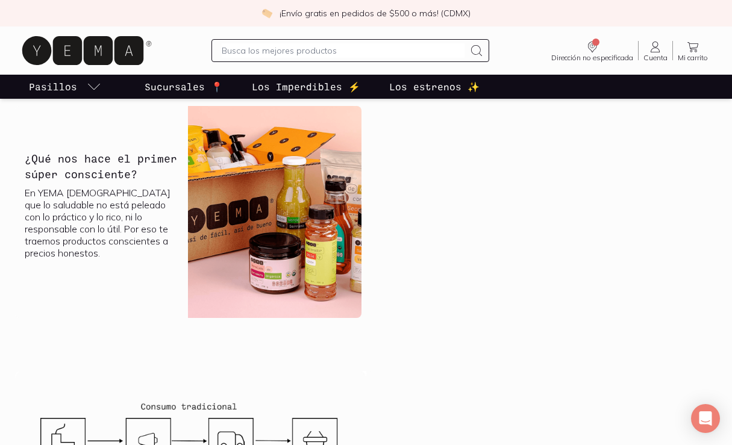 The height and width of the screenshot is (445, 732). What do you see at coordinates (655, 58) in the screenshot?
I see `span: Cuenta` at bounding box center [655, 58].